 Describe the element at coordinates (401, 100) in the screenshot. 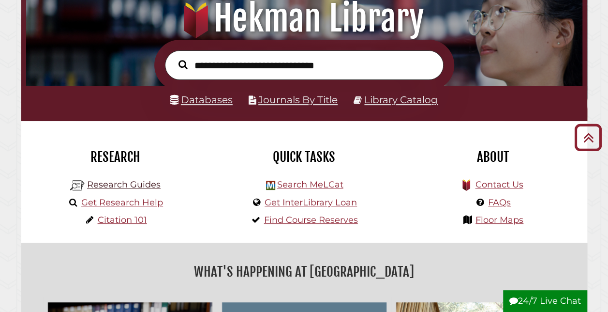

I see `a: Library Catalog` at that location.